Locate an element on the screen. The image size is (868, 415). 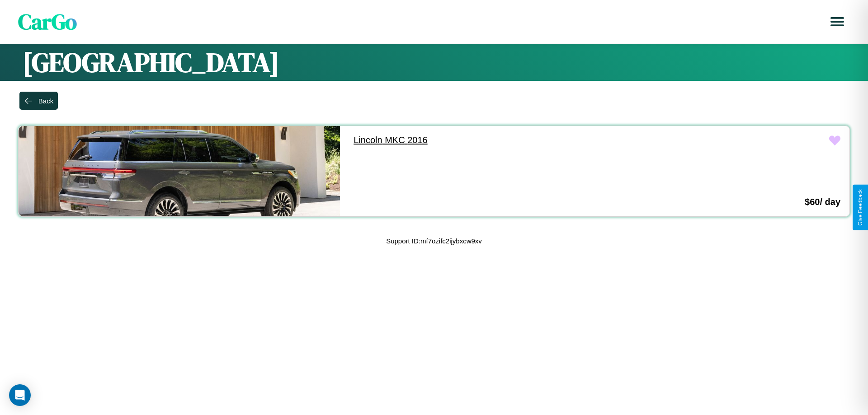
button: Back is located at coordinates (39, 101).